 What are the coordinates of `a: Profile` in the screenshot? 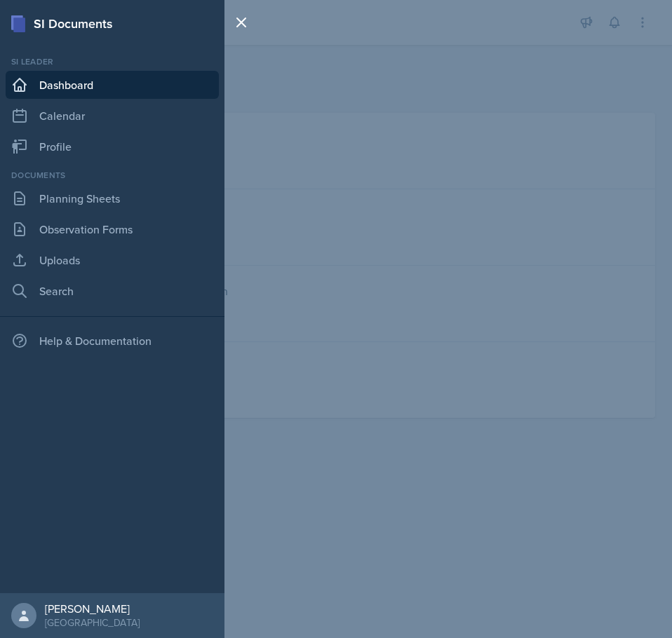 It's located at (112, 147).